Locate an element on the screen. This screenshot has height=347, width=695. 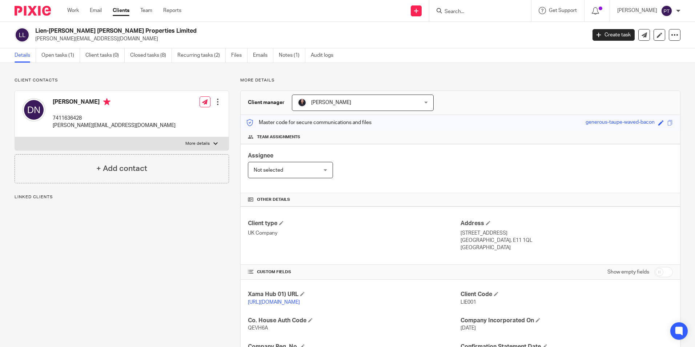
h4: + Add contact is located at coordinates (122, 168).